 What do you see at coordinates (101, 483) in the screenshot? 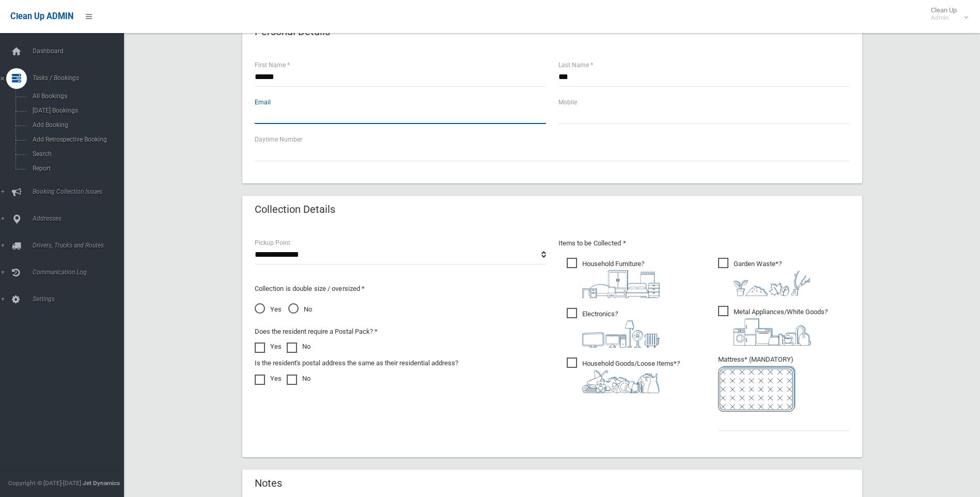
I see `strong: Jet Dynamics` at bounding box center [101, 483].